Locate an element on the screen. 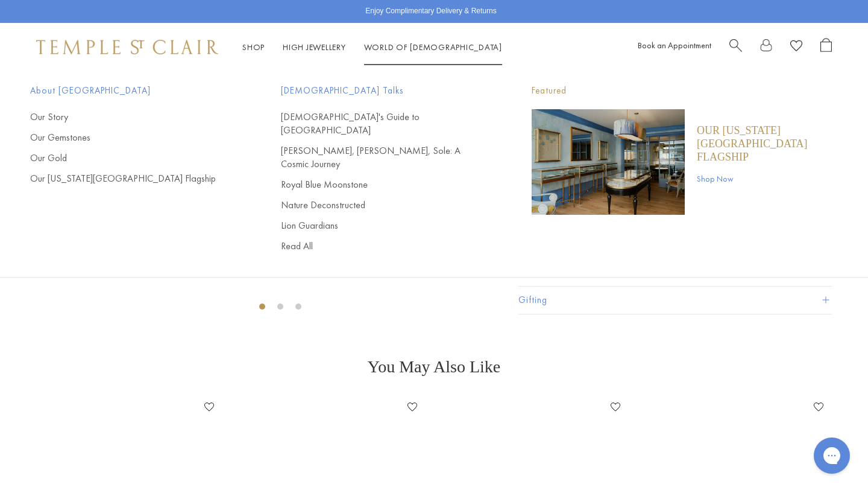  p: Enjoy Complimentary Delivery & Returns is located at coordinates (430, 12).